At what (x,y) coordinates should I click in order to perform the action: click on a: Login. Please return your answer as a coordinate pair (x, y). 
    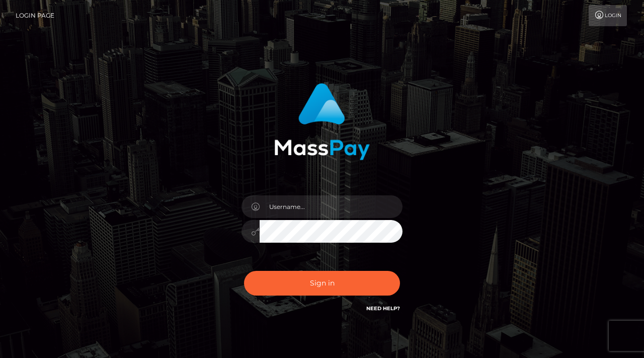
    Looking at the image, I should click on (608, 16).